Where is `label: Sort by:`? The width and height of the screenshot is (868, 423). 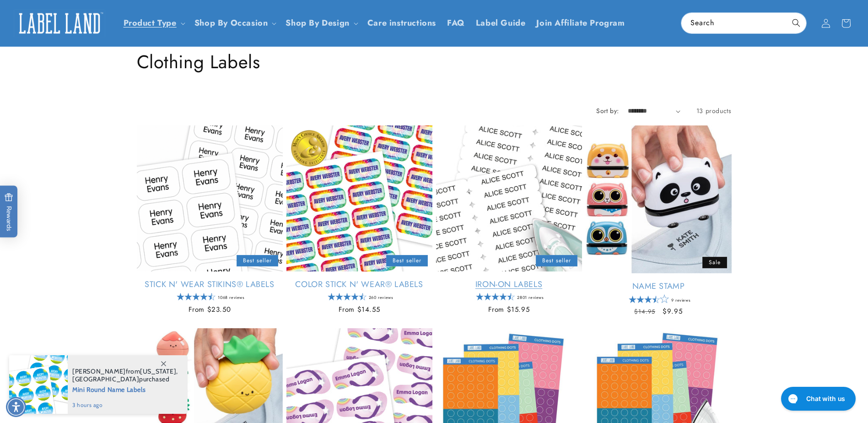 label: Sort by: is located at coordinates (608, 110).